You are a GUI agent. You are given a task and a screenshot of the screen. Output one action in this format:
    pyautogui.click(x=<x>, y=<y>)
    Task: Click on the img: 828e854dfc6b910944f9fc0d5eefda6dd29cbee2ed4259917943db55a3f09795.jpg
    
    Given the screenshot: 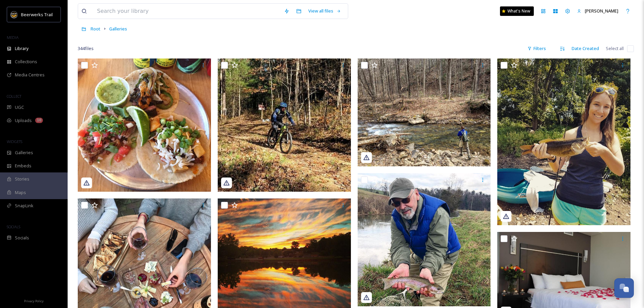 What is the action you would take?
    pyautogui.click(x=564, y=142)
    